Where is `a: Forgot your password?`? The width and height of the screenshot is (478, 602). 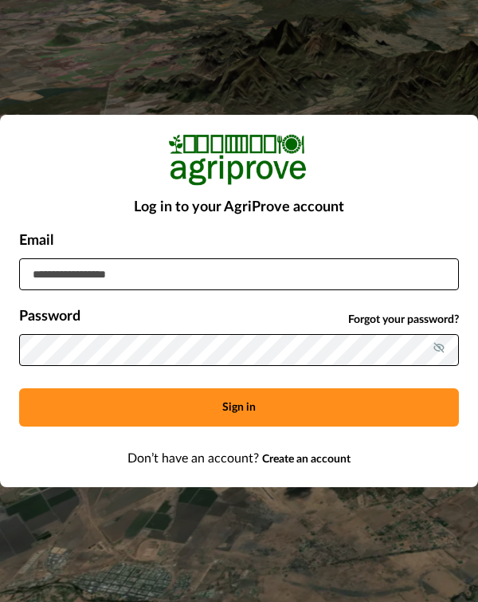 a: Forgot your password? is located at coordinates (403, 320).